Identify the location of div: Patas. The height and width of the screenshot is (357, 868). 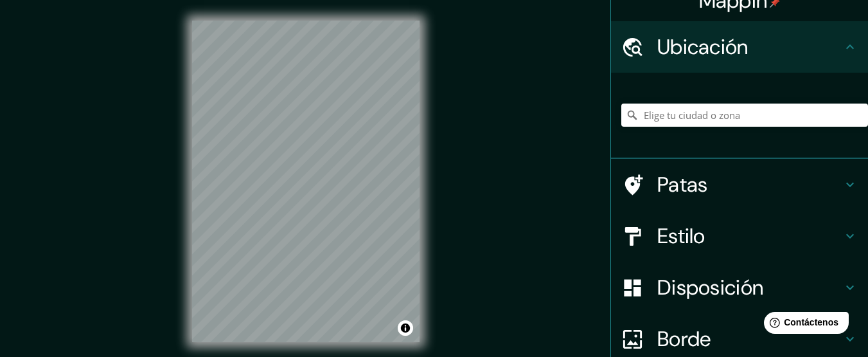
(739, 184).